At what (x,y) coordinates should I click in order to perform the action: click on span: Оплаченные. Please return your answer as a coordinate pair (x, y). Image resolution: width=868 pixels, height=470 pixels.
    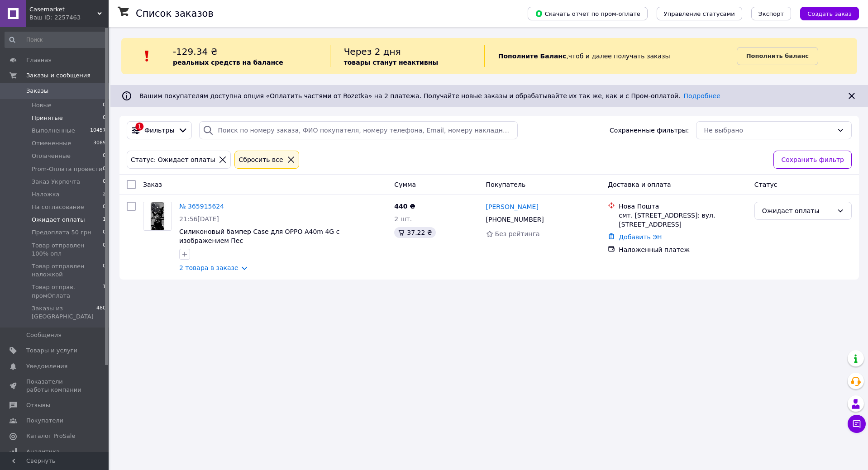
    Looking at the image, I should click on (51, 156).